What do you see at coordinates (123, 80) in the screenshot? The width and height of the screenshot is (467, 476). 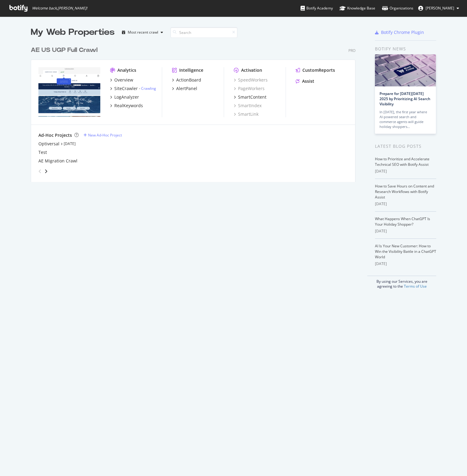 I see `div: Overview` at bounding box center [123, 80].